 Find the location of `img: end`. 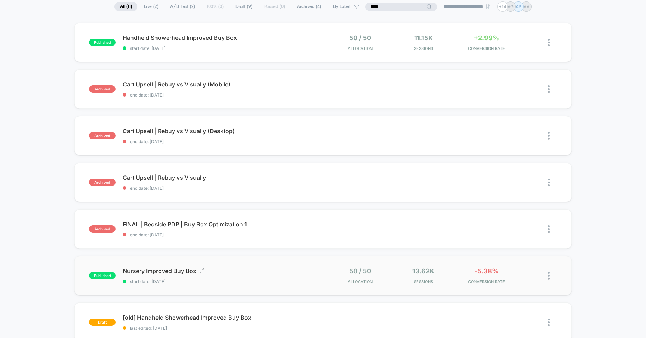

img: end is located at coordinates (488, 6).